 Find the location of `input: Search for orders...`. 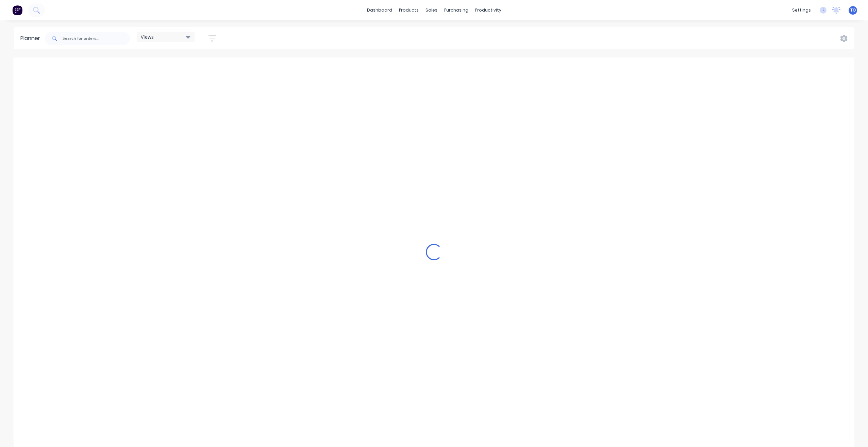

input: Search for orders... is located at coordinates (96, 38).